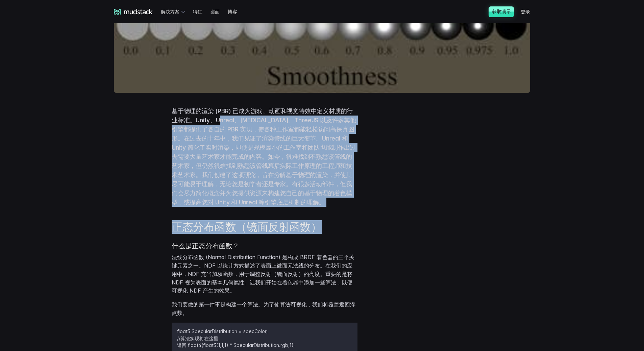  What do you see at coordinates (501, 11) in the screenshot?
I see `font: 获取演示` at bounding box center [501, 11].